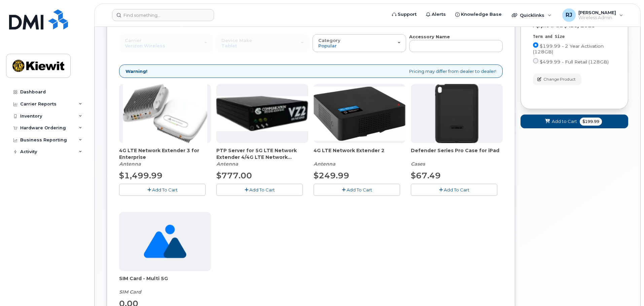 This screenshot has height=306, width=644. I want to click on img: 4glte_extender.png, so click(359, 114).